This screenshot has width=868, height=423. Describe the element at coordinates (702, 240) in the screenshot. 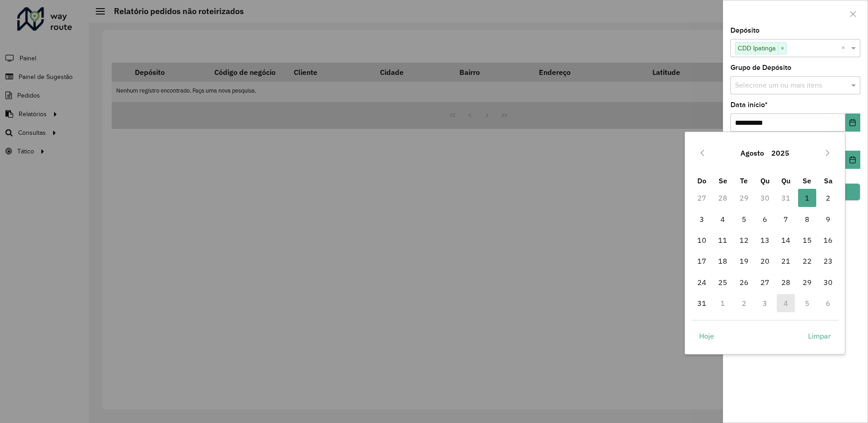

I see `span: 10` at that location.